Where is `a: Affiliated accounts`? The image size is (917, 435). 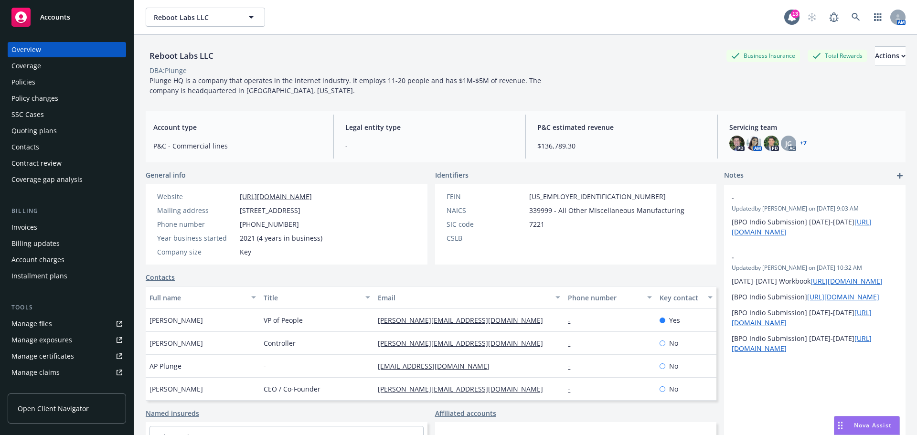 a: Affiliated accounts is located at coordinates (466, 413).